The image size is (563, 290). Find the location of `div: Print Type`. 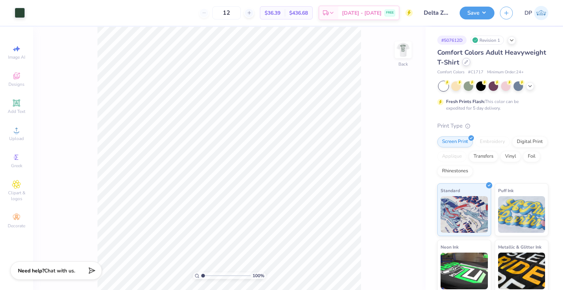

div: Print Type is located at coordinates (493, 126).